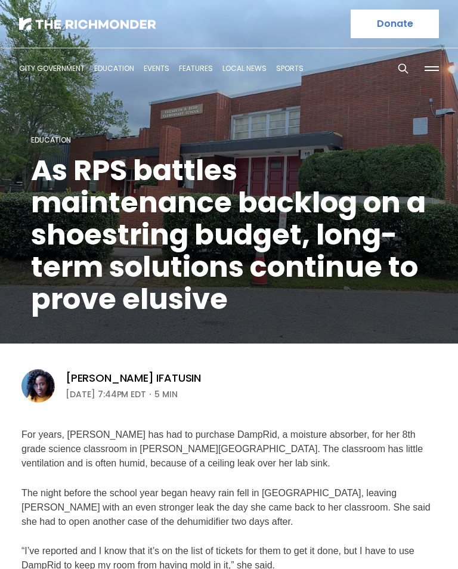 The height and width of the screenshot is (569, 458). Describe the element at coordinates (156, 68) in the screenshot. I see `a: Events` at that location.